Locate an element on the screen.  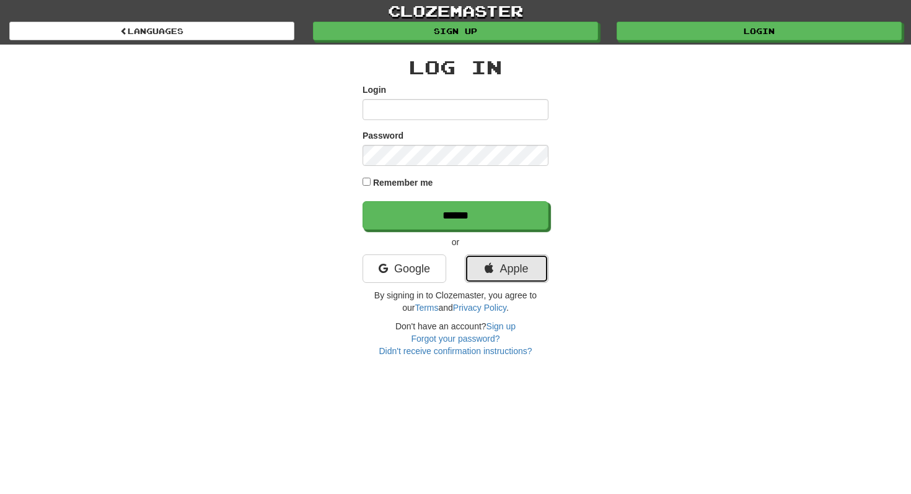
label: Remember me is located at coordinates (403, 183).